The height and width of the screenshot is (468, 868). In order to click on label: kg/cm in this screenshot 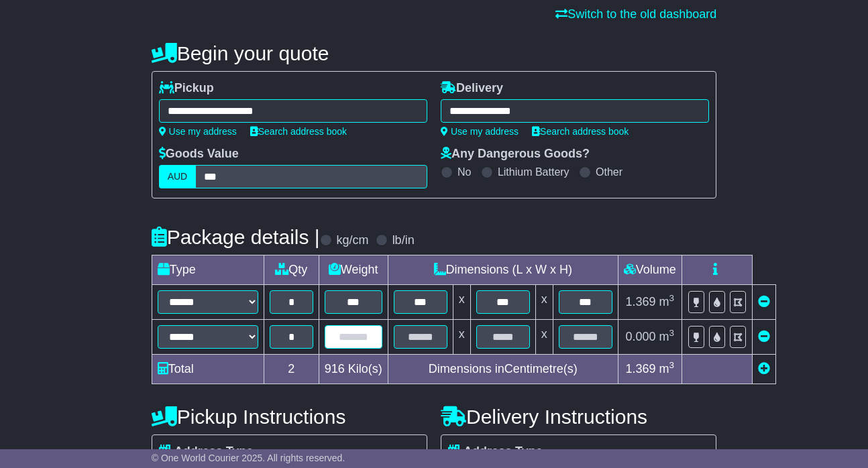, I will do `click(353, 241)`.